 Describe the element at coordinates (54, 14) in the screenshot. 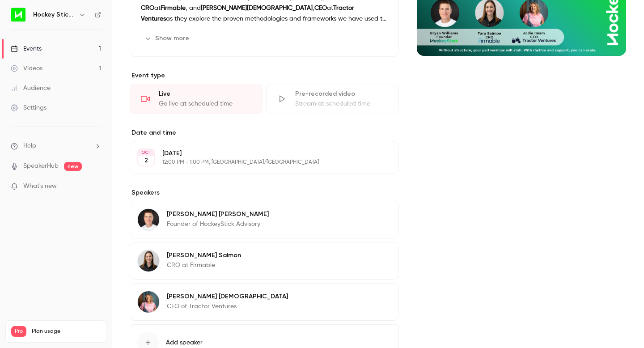

I see `h6: Hockey Stick Advisory` at that location.